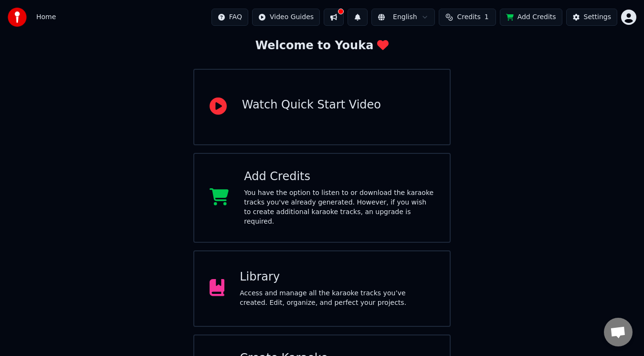 This screenshot has height=356, width=644. What do you see at coordinates (17, 17) in the screenshot?
I see `img: youka` at bounding box center [17, 17].